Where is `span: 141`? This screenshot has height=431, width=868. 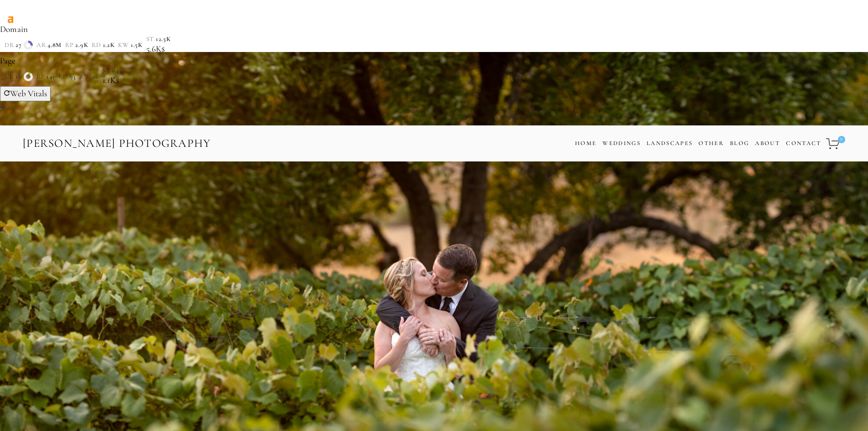 span: 141 is located at coordinates (50, 77).